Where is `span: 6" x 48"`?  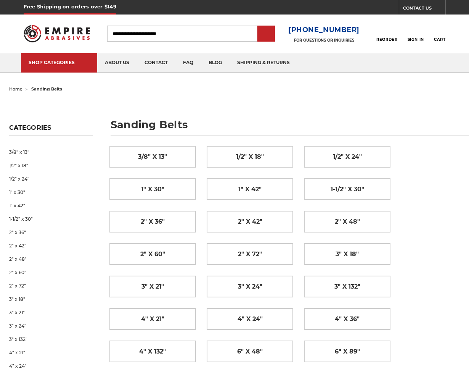
span: 6" x 48" is located at coordinates (250, 351).